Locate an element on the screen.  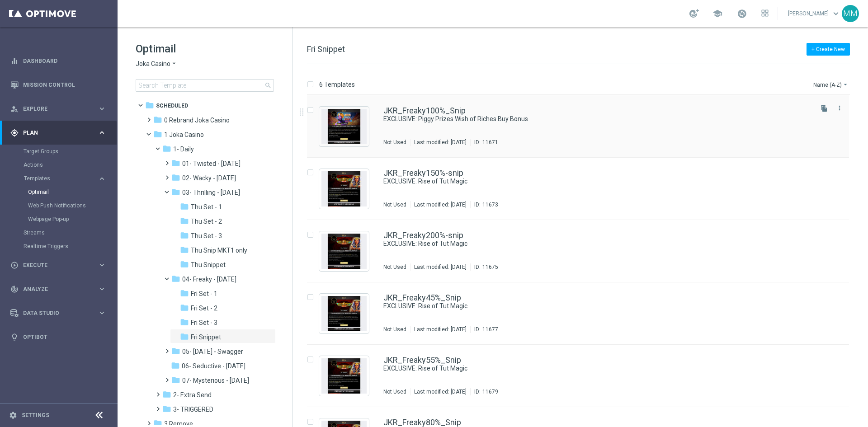
div: Data Studio is located at coordinates (54, 313).